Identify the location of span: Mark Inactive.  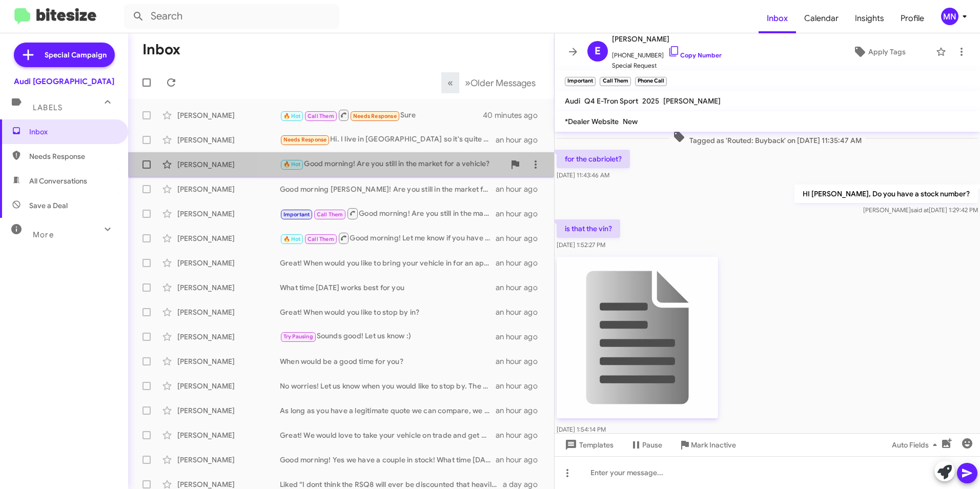
(714, 445).